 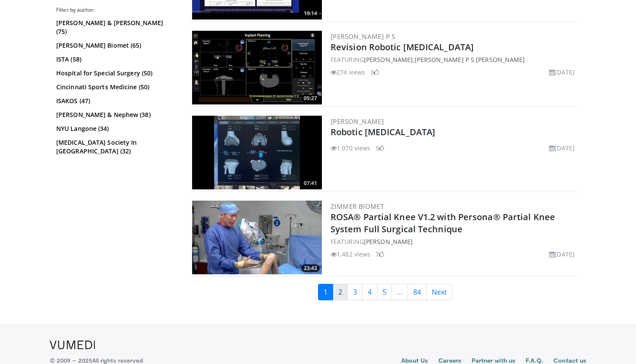 What do you see at coordinates (439, 292) in the screenshot?
I see `a: Next` at bounding box center [439, 292].